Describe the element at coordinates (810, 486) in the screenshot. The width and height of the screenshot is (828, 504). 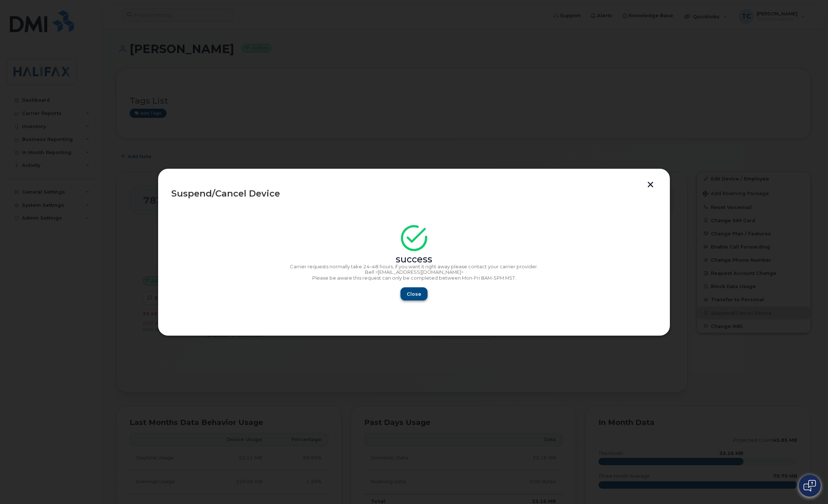
I see `img: Open chat` at that location.